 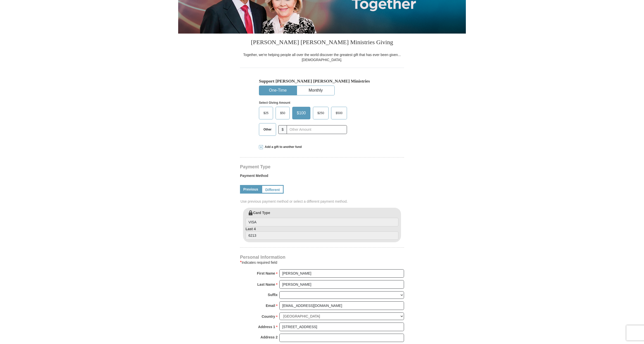 I want to click on h4: Personal Information, so click(x=322, y=257).